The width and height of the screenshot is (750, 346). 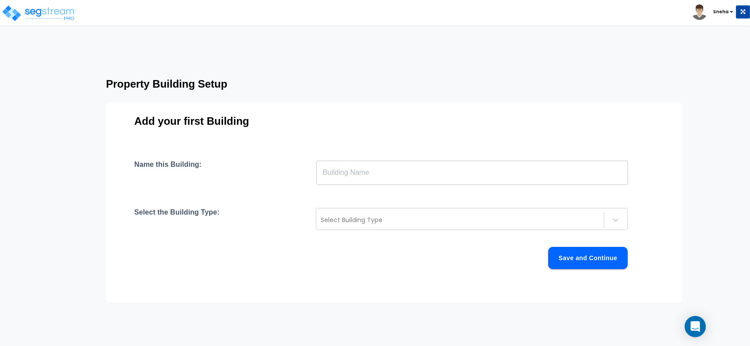 I want to click on img: avatar.png, so click(x=700, y=12).